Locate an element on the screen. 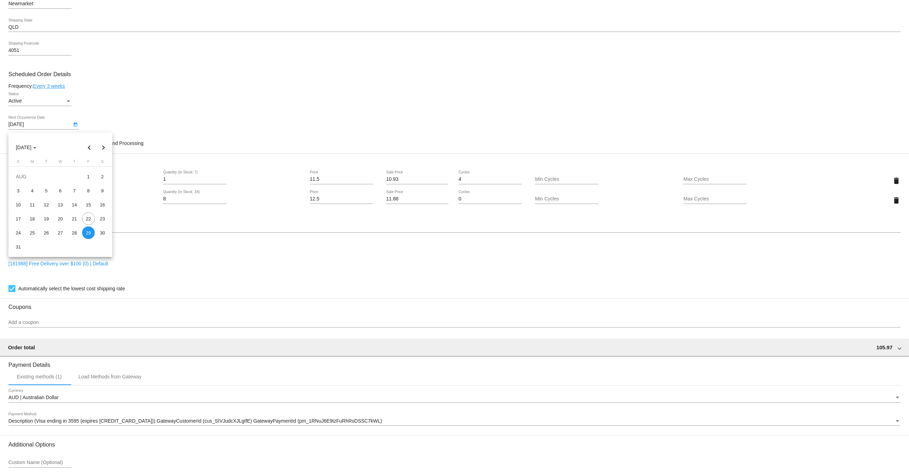  td: August 10, 2025 is located at coordinates (18, 205).